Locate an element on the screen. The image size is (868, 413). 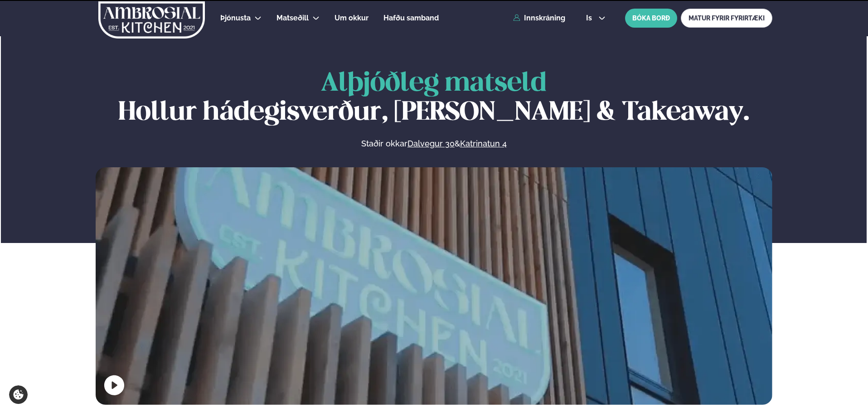
button: is is located at coordinates (596, 18).